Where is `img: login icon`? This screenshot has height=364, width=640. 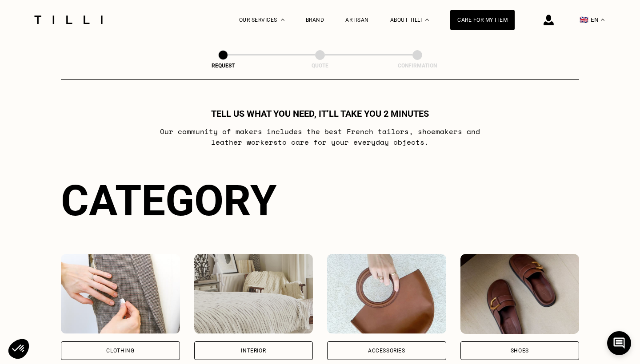 img: login icon is located at coordinates (548, 20).